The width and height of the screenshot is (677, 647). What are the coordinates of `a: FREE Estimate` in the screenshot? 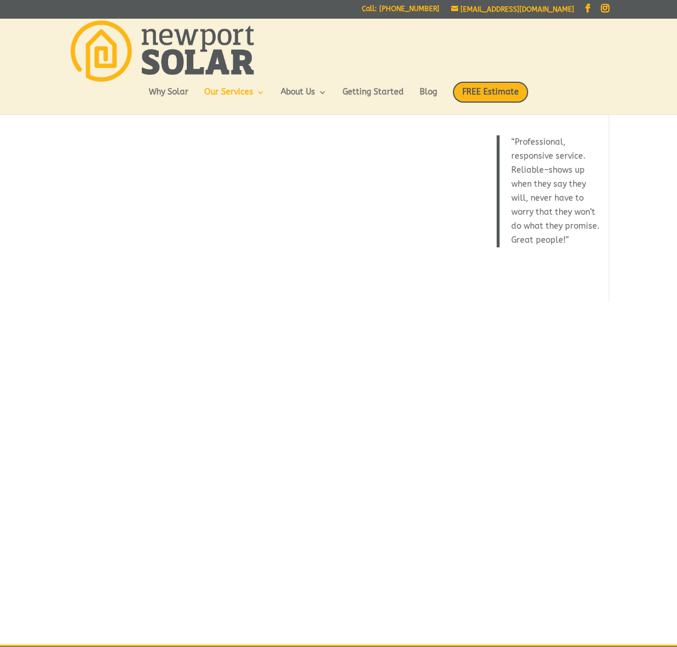 It's located at (490, 98).